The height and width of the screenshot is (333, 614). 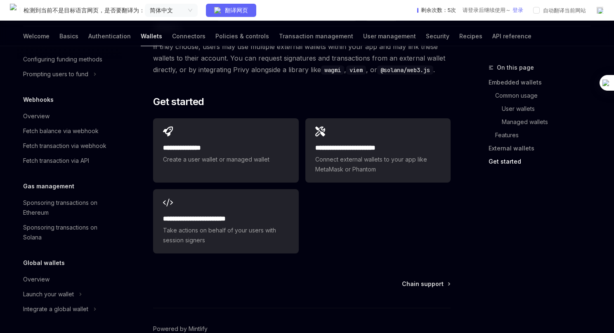 I want to click on span: Chain support, so click(x=423, y=284).